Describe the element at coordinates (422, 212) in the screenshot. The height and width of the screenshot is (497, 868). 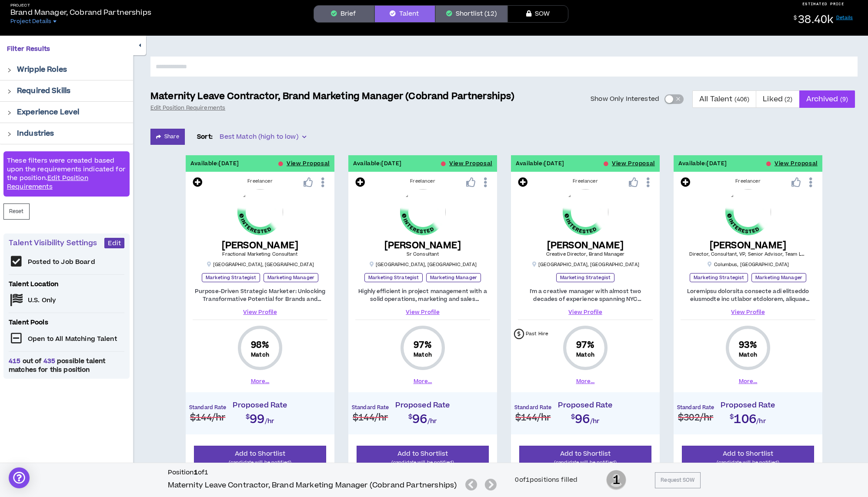
I see `img: 723ABOZ7yevVOti5mFcA0Ynlqz6gF1FlAfYG0wDN.png` at that location.